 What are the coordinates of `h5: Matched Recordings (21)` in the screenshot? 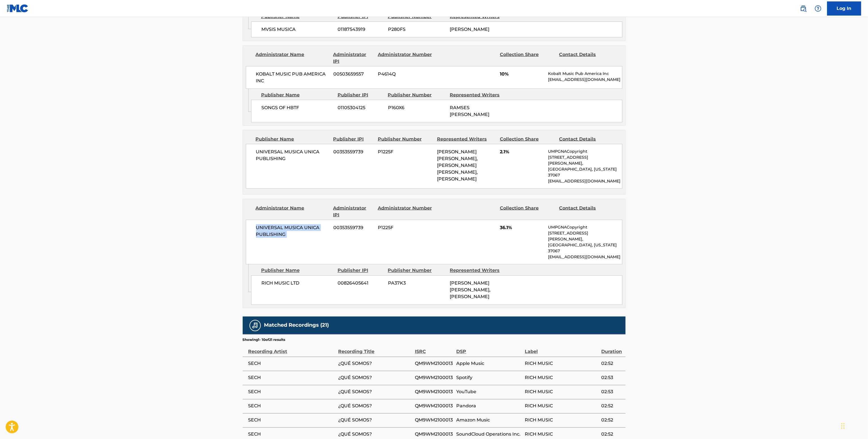 It's located at (296, 325).